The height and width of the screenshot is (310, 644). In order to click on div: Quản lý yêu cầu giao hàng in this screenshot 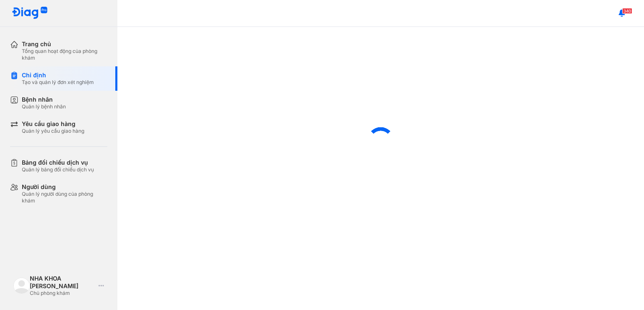, I will do `click(53, 131)`.